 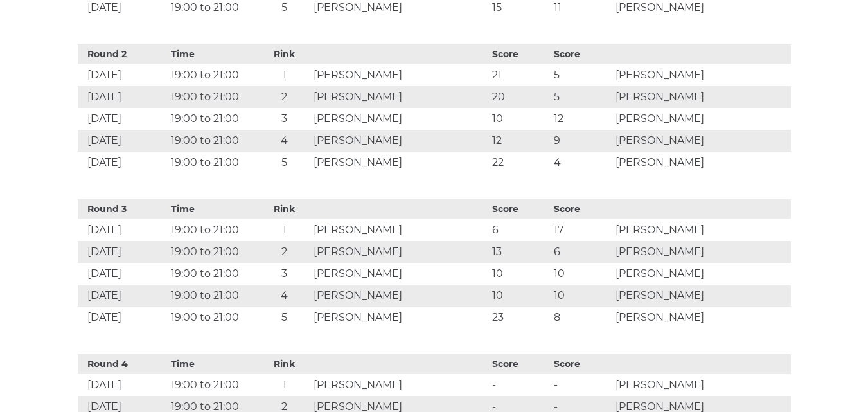 I want to click on td: 21, so click(x=519, y=75).